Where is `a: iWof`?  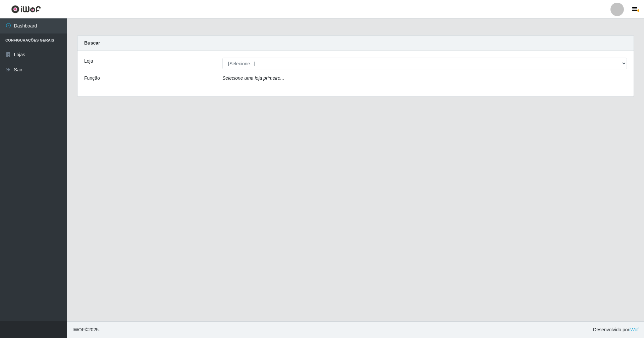 a: iWof is located at coordinates (634, 330).